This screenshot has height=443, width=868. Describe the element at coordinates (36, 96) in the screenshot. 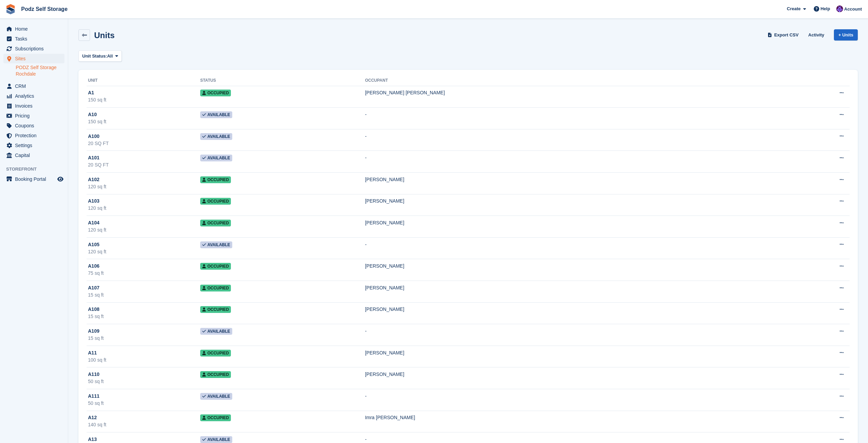

I see `span: Analytics` at that location.